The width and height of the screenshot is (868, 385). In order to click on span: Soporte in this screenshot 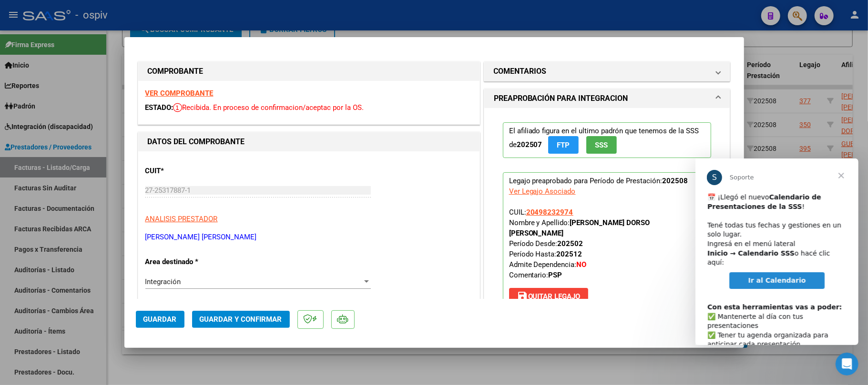, I will do `click(46, 18)`.